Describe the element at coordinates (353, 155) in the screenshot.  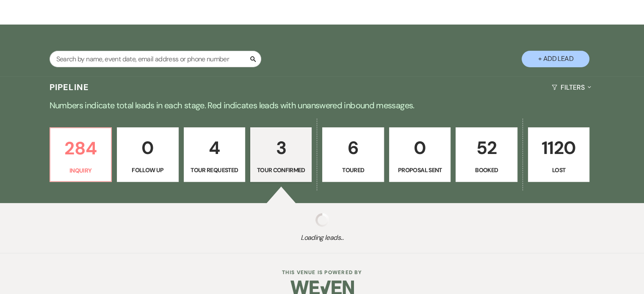
I see `a: 6Toured` at that location.